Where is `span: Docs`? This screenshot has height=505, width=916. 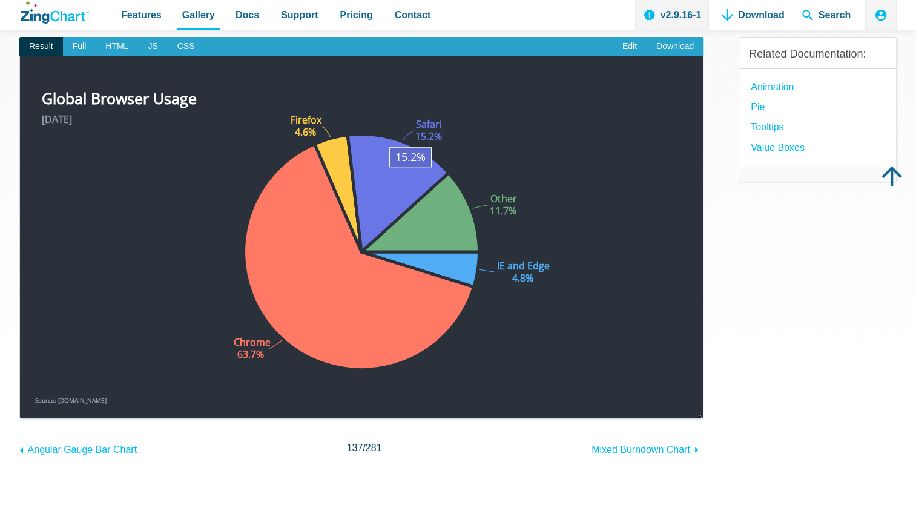
span: Docs is located at coordinates (247, 15).